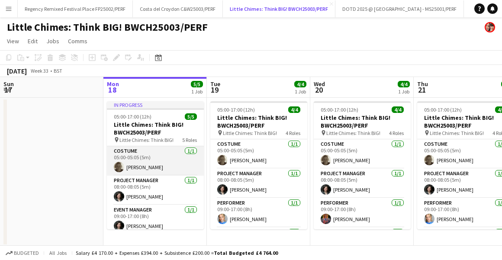 The height and width of the screenshot is (260, 502). Describe the element at coordinates (77, 41) in the screenshot. I see `a: Comms` at that location.